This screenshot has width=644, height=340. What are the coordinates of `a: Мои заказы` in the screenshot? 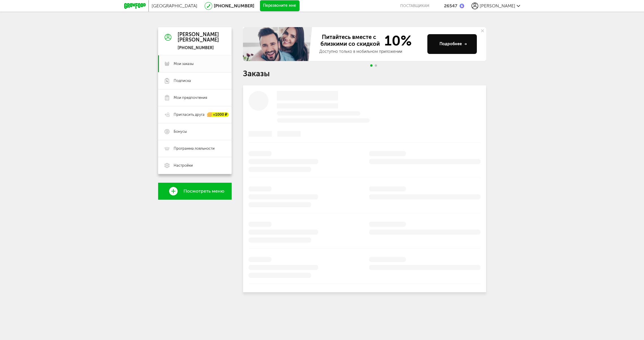 It's located at (195, 64).